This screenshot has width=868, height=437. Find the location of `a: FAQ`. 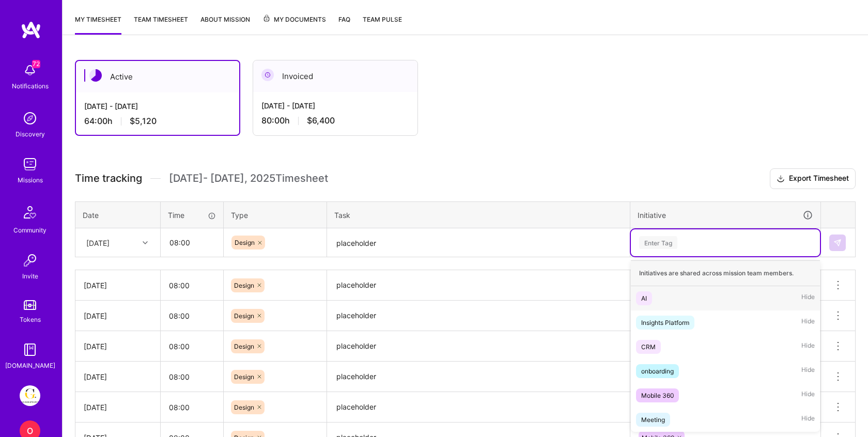

a: FAQ is located at coordinates (344, 24).